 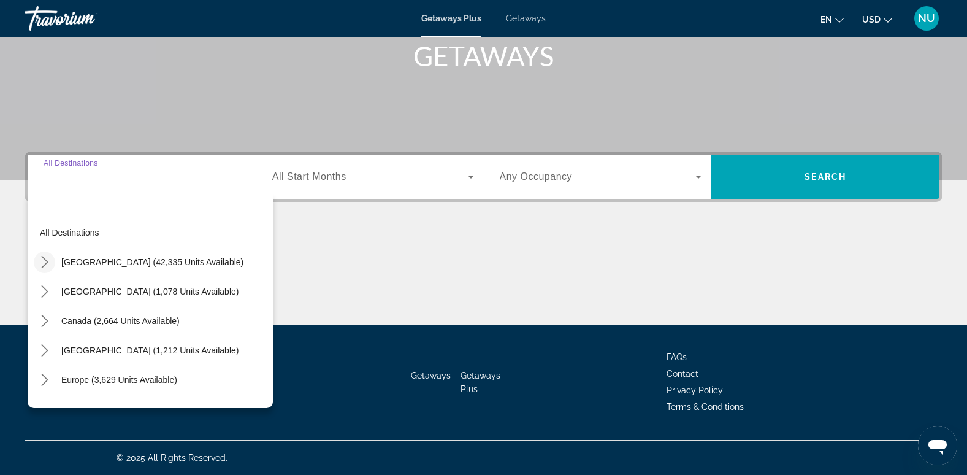 I want to click on span: USD, so click(x=872, y=20).